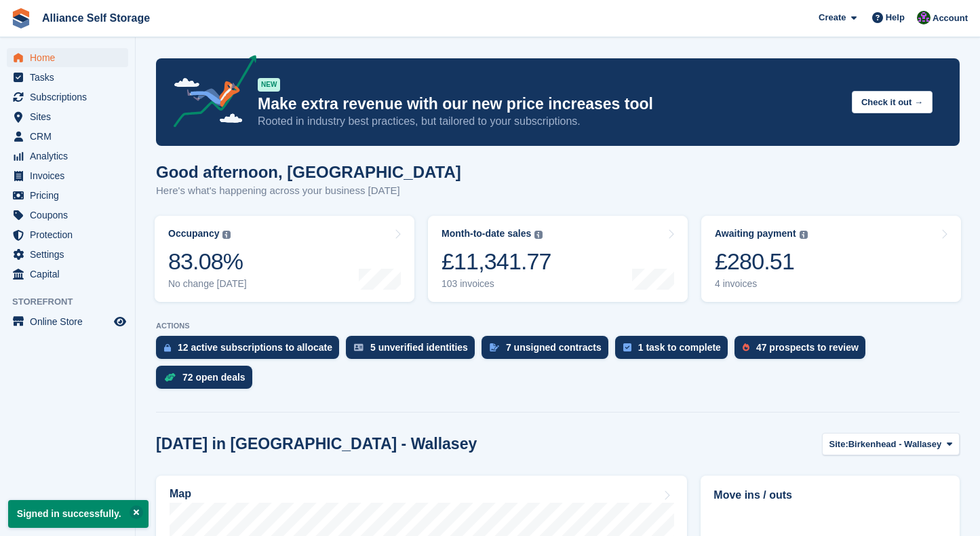  Describe the element at coordinates (120, 322) in the screenshot. I see `a: Preview store` at that location.